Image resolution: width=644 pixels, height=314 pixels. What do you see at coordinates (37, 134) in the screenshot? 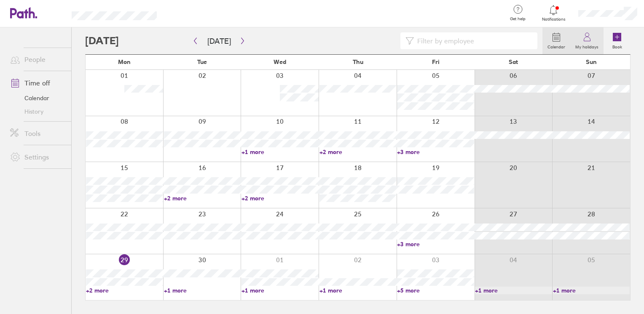
I see `a: Tools` at bounding box center [37, 134].